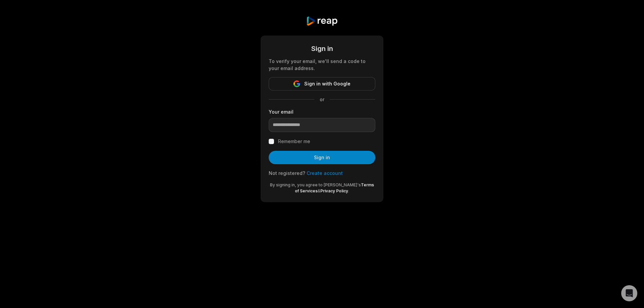 The width and height of the screenshot is (644, 308). I want to click on a: Create account, so click(325, 173).